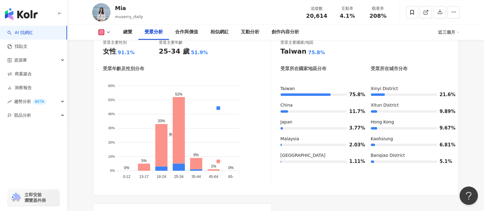 This screenshot has width=484, height=211. Describe the element at coordinates (389, 69) in the screenshot. I see `div: 受眾所在城市分布` at that location.